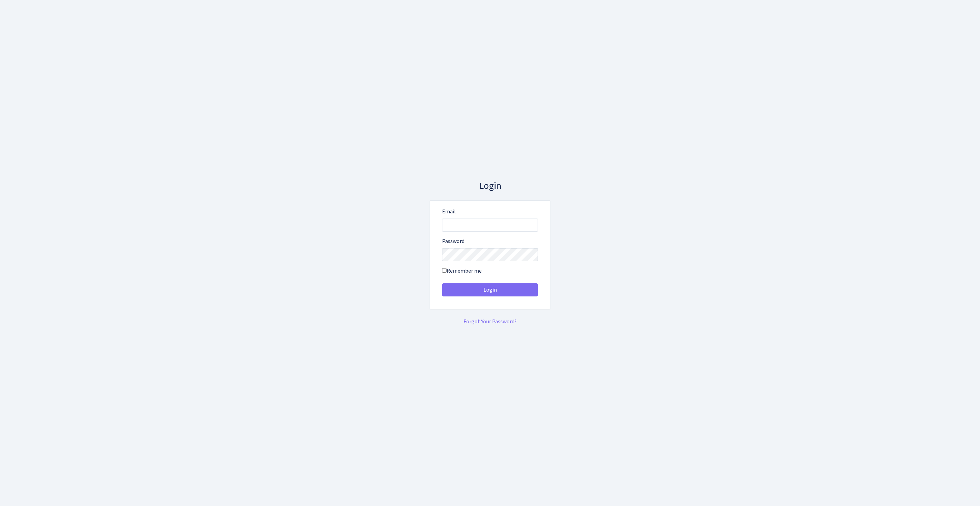 The height and width of the screenshot is (506, 980). Describe the element at coordinates (490, 290) in the screenshot. I see `button: Login` at that location.